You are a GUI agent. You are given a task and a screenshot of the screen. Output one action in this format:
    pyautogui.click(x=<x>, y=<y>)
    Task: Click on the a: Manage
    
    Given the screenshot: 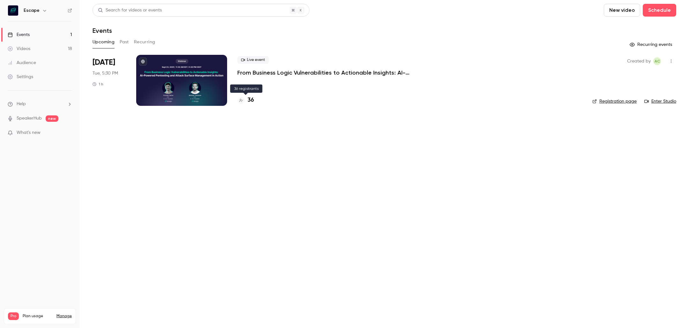 What is the action you would take?
    pyautogui.click(x=64, y=316)
    